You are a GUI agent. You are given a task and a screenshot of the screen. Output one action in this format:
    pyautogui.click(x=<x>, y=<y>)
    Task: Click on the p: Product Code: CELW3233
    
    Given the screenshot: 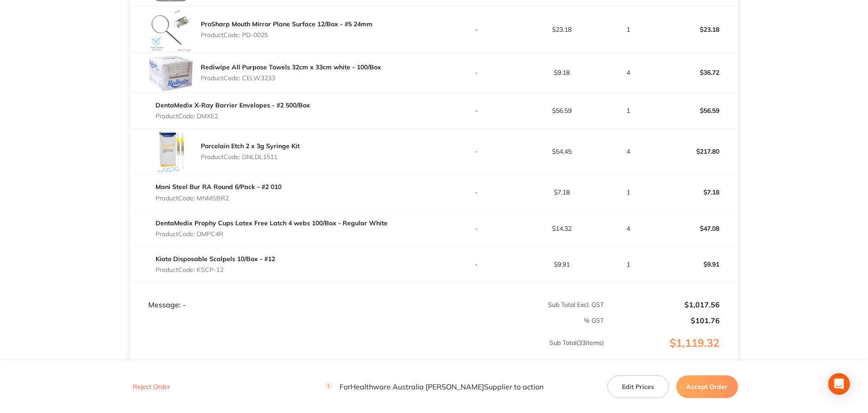 What is the action you would take?
    pyautogui.click(x=291, y=78)
    